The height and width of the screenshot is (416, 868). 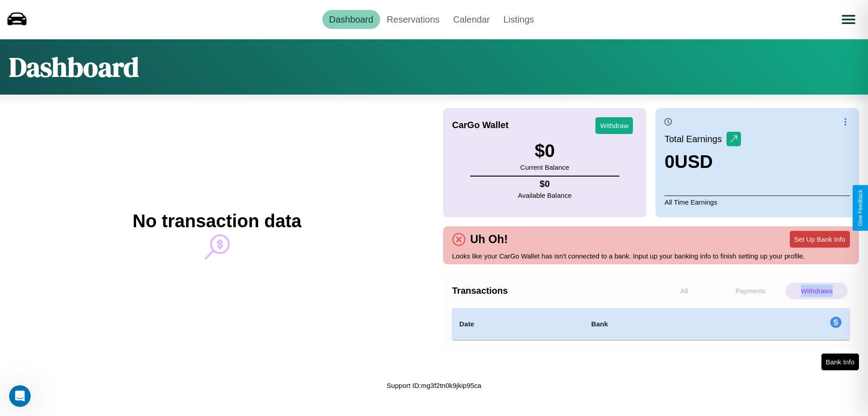 What do you see at coordinates (545, 151) in the screenshot?
I see `h3: $ 0` at bounding box center [545, 151].